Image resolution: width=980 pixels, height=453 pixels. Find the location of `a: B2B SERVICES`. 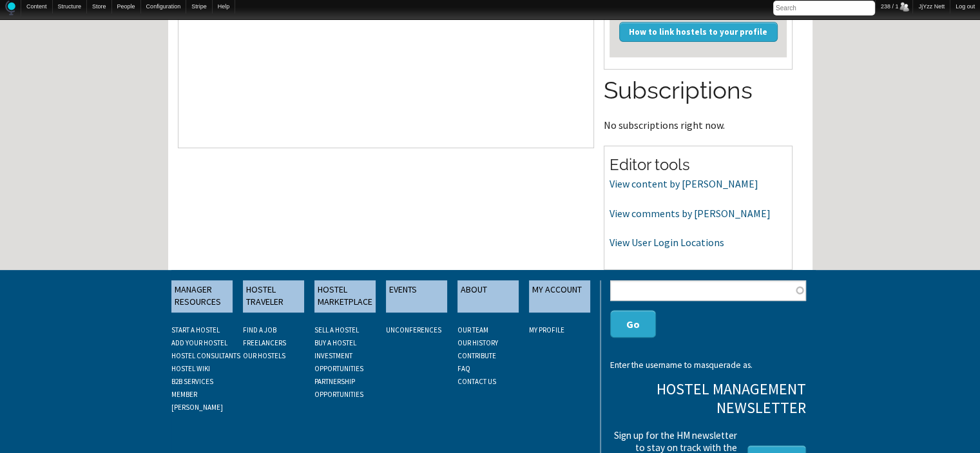

a: B2B SERVICES is located at coordinates (192, 381).